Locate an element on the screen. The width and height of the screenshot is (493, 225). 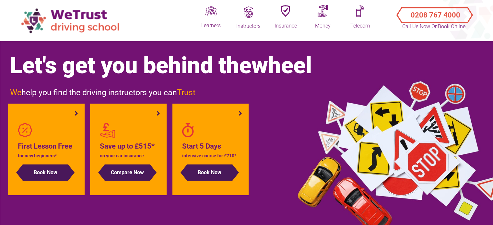
img: Mobileq.png is located at coordinates (360, 11).